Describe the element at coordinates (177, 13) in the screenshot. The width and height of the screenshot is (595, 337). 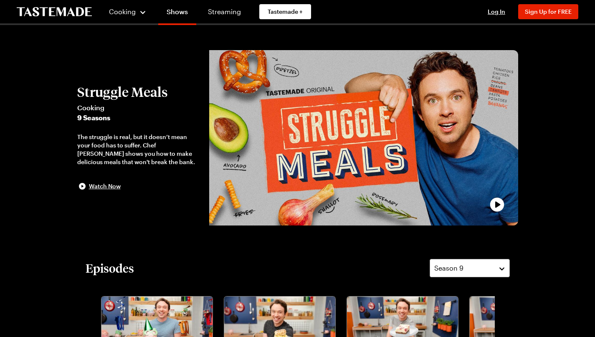
I see `a: Shows` at that location.